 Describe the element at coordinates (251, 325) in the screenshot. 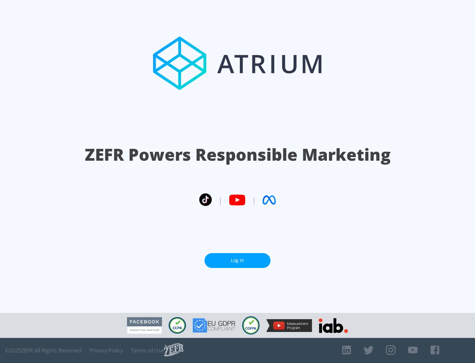

I see `img: COPPA Compliant` at that location.